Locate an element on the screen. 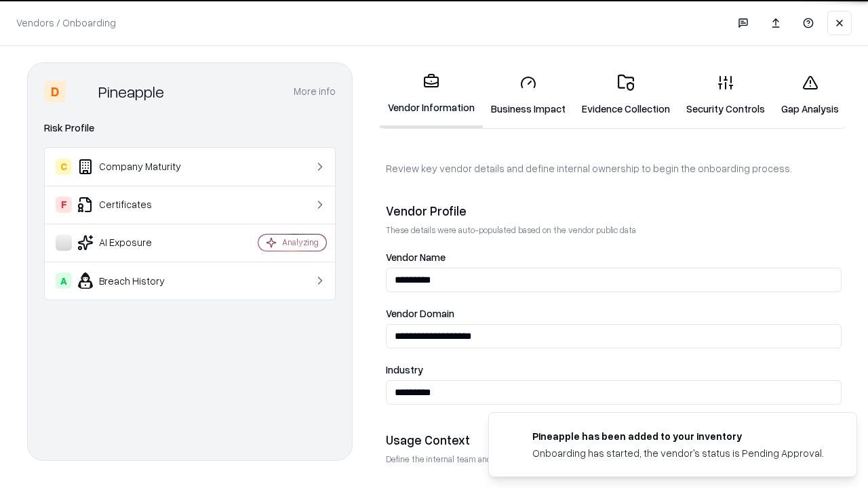 The height and width of the screenshot is (488, 868). label: Vendor Domain is located at coordinates (613, 314).